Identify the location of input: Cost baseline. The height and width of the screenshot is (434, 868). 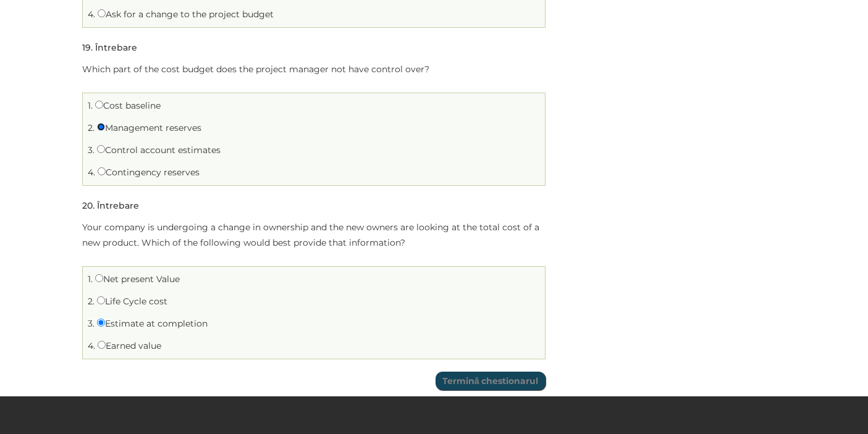
(99, 104).